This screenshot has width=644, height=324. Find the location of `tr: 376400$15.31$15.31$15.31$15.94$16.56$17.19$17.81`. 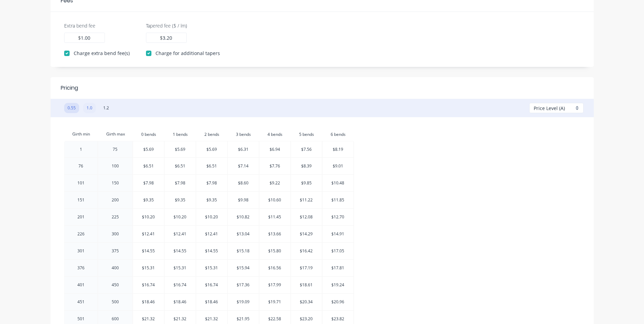

tr: 376400$15.31$15.31$15.31$15.94$16.56$17.19$17.81 is located at coordinates (209, 269).